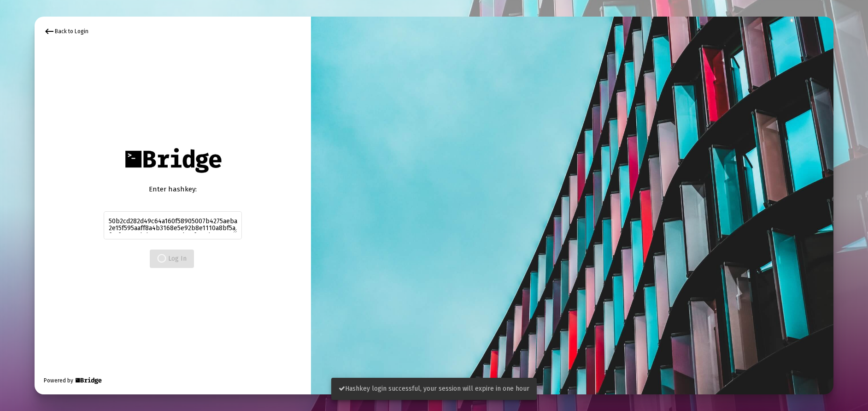 The width and height of the screenshot is (868, 411). What do you see at coordinates (172, 259) in the screenshot?
I see `button: Log In` at bounding box center [172, 259].